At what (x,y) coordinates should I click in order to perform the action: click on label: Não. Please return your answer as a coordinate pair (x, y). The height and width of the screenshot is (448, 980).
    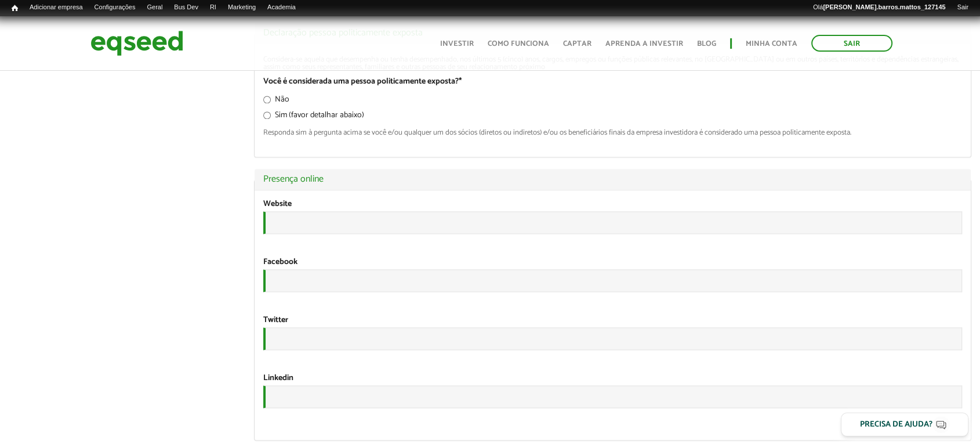
    Looking at the image, I should click on (276, 101).